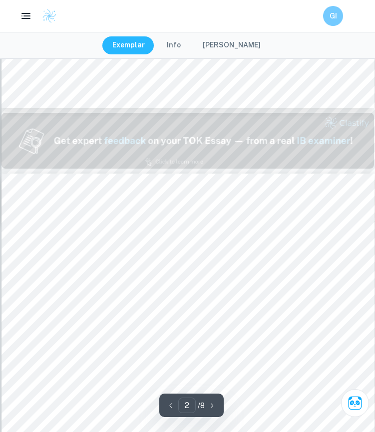 The width and height of the screenshot is (375, 432). Describe the element at coordinates (174, 45) in the screenshot. I see `button: Info` at that location.